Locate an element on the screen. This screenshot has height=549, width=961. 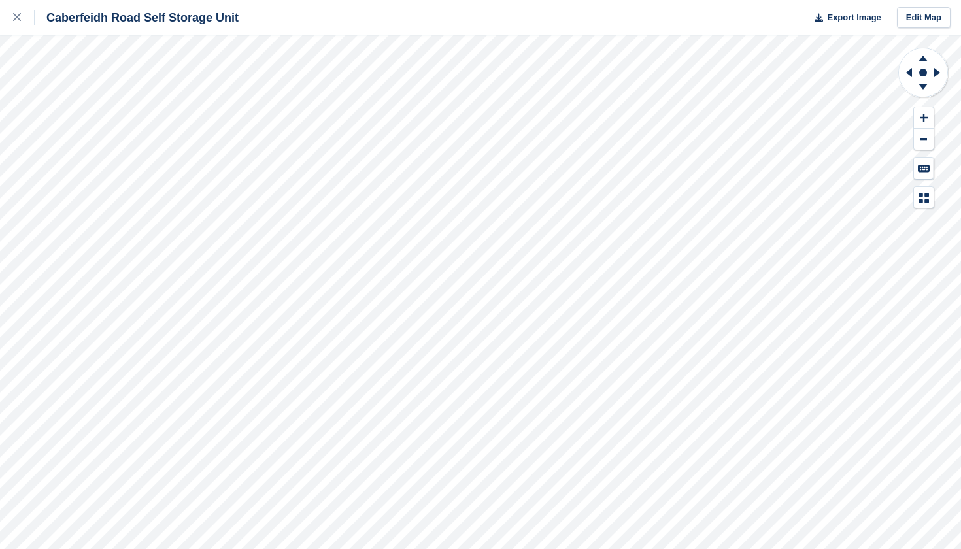
button: Zoom In is located at coordinates (924, 118).